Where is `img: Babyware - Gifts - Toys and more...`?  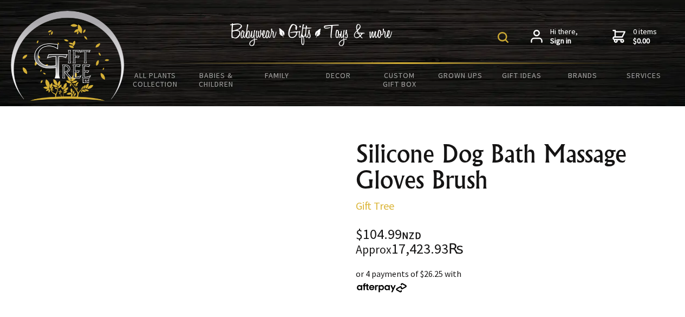
img: Babyware - Gifts - Toys and more... is located at coordinates (68, 56).